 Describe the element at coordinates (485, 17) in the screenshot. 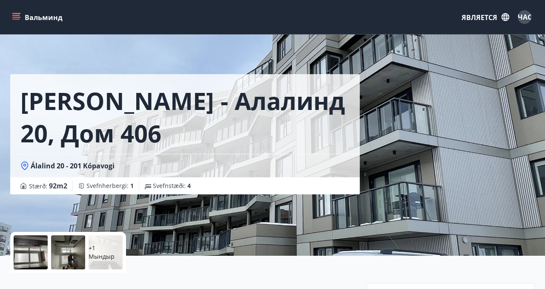

I see `button: ЯВЛЯЕТСЯ` at that location.